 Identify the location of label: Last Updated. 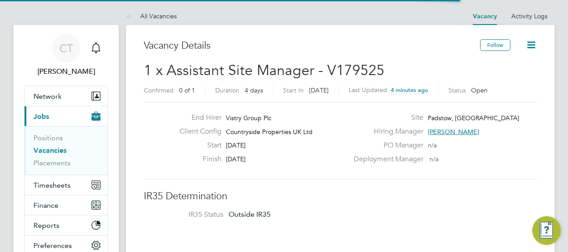
(368, 90).